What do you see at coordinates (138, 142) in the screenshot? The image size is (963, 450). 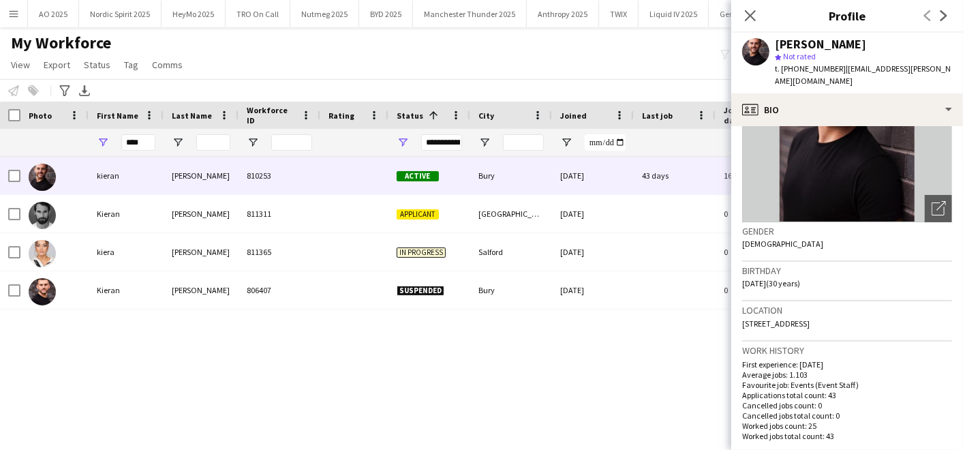 I see `input: First Name Filter Input` at bounding box center [138, 142].